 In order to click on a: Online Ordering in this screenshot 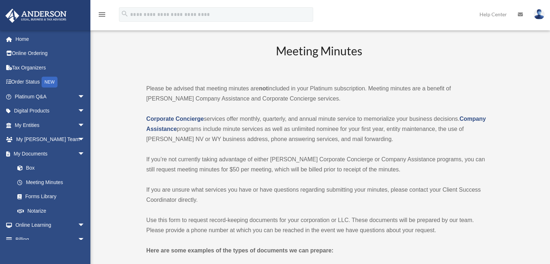, I will do `click(50, 54)`.